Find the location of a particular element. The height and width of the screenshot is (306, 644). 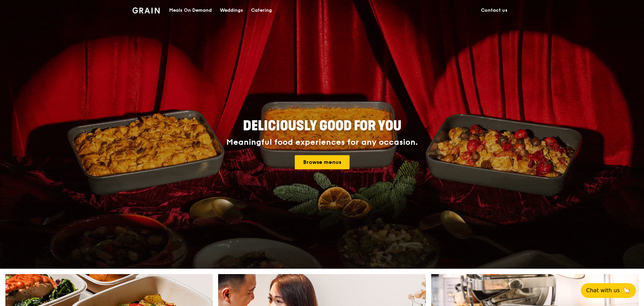

button: Chat with us🦙 is located at coordinates (609, 290).